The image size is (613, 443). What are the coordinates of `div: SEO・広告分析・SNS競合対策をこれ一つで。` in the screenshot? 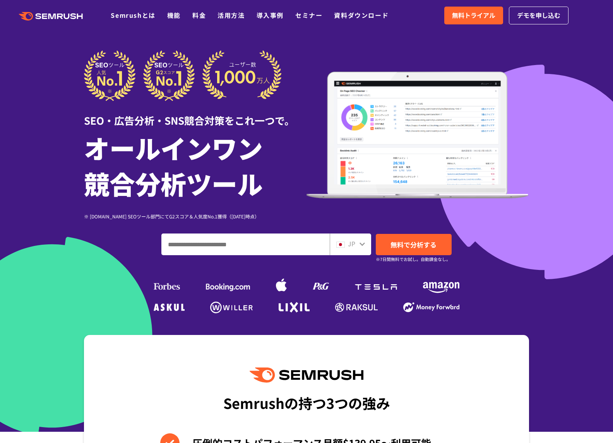 It's located at (195, 114).